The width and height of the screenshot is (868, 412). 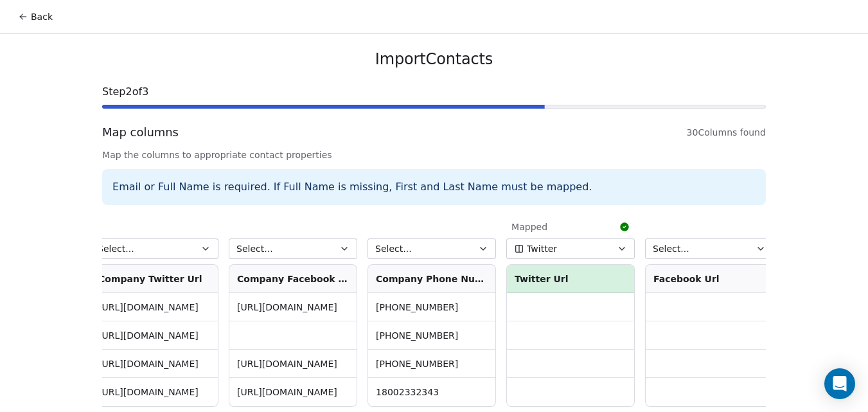 What do you see at coordinates (434, 187) in the screenshot?
I see `div: Email or Full Name is required. If Full Name is missing, First and Last Name must be mapped.` at bounding box center [434, 187].